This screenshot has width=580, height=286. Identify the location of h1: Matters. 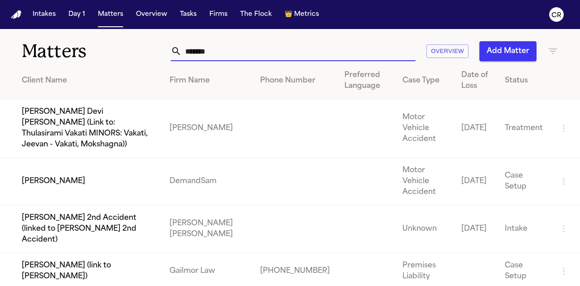
(94, 51).